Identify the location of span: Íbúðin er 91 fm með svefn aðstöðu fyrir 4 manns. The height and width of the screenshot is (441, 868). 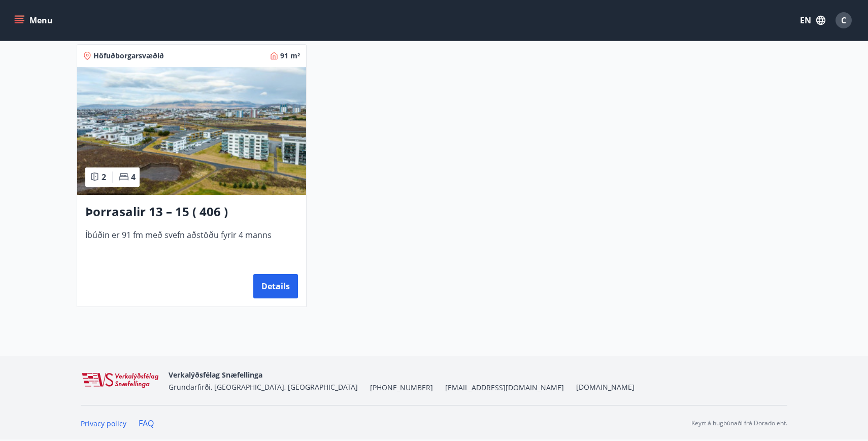
(191, 246).